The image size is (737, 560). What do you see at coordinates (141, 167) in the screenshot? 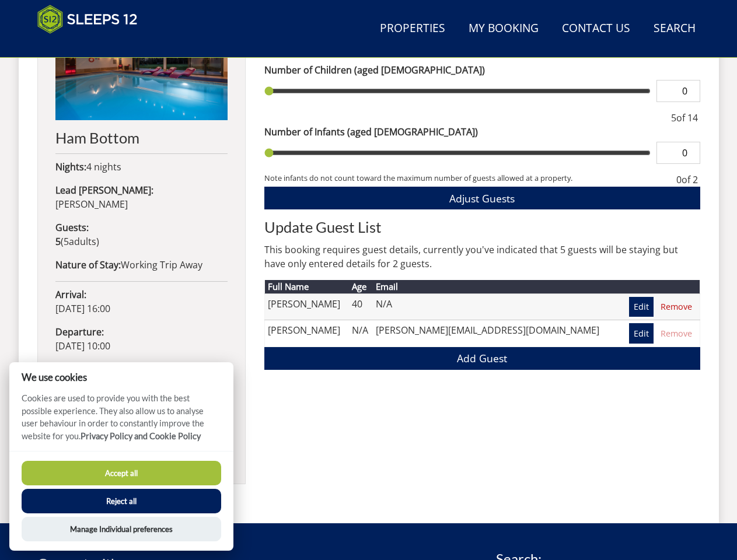
I see `p: 4 nights` at bounding box center [141, 167].